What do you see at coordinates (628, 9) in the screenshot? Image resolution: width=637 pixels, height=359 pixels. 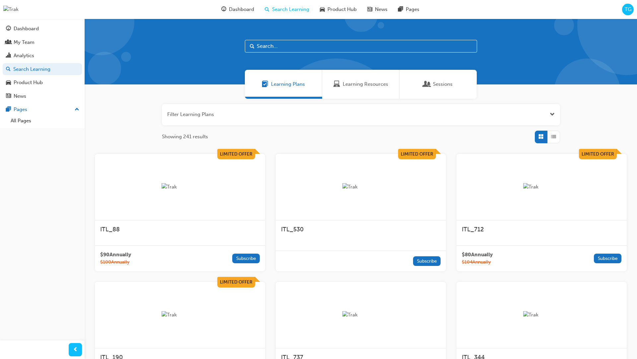 I see `span: TG` at bounding box center [628, 9].